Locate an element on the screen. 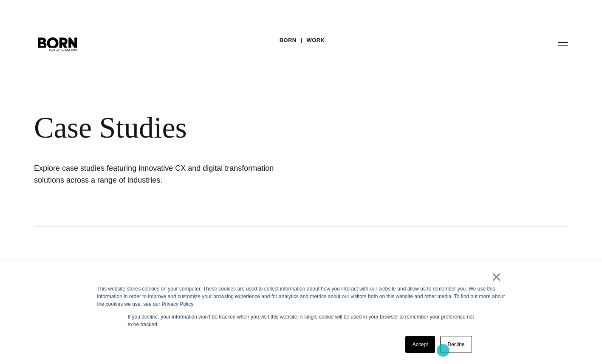  div: This website stores cookies on your computer. These cookies are used to collect information about... is located at coordinates (301, 297).